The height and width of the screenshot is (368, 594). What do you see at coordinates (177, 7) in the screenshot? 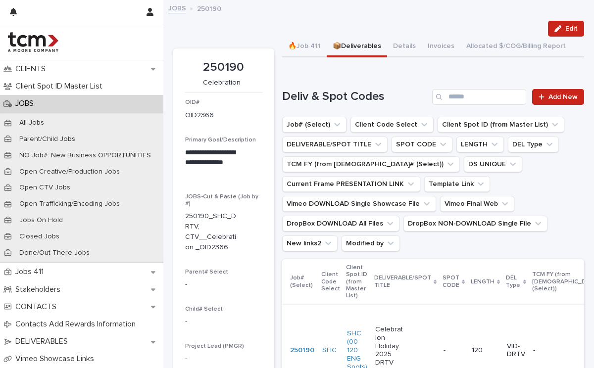
I see `a: JOBS` at bounding box center [177, 7].